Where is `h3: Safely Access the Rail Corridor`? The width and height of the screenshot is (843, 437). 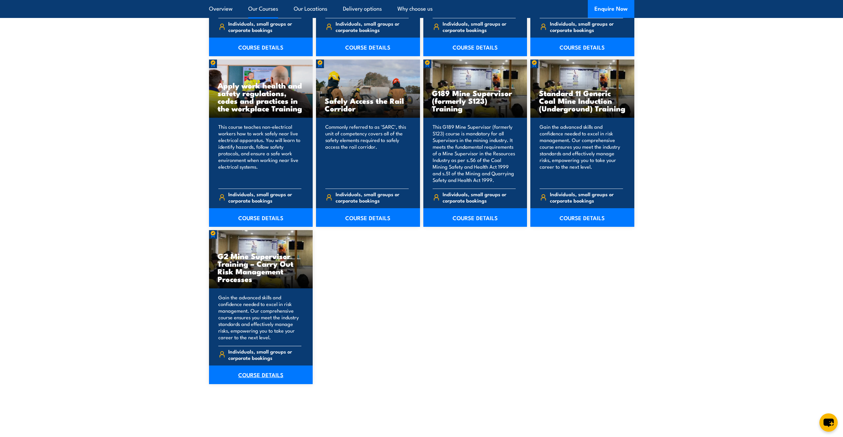
h3: Safely Access the Rail Corridor is located at coordinates (368, 104).